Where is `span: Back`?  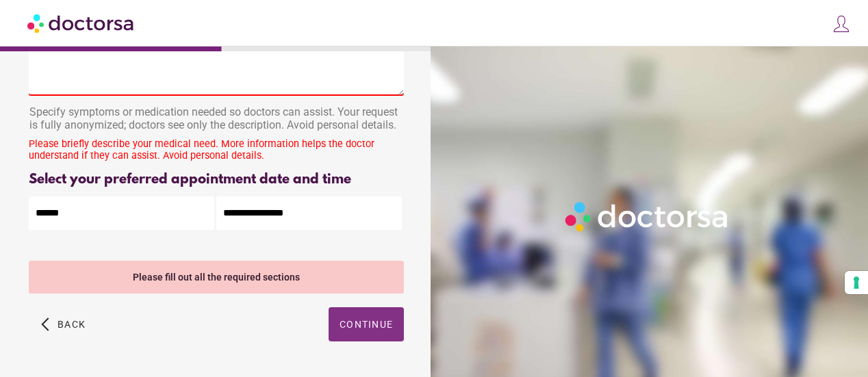
span: Back is located at coordinates (71, 324).